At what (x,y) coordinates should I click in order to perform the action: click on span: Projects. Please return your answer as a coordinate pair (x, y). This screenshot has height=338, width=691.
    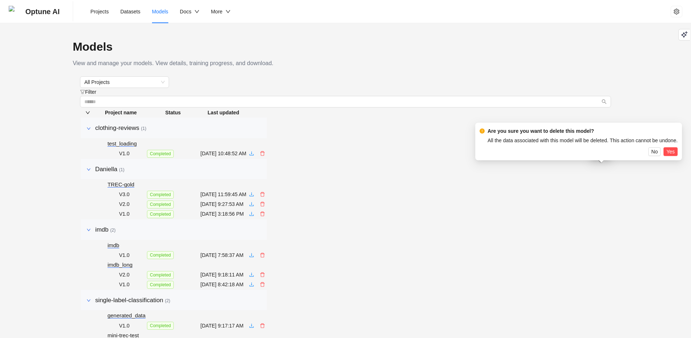
    Looking at the image, I should click on (100, 12).